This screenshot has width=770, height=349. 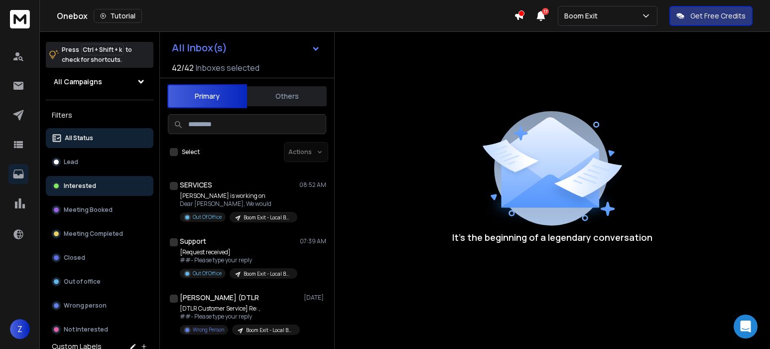 What do you see at coordinates (71, 162) in the screenshot?
I see `p: Lead` at bounding box center [71, 162].